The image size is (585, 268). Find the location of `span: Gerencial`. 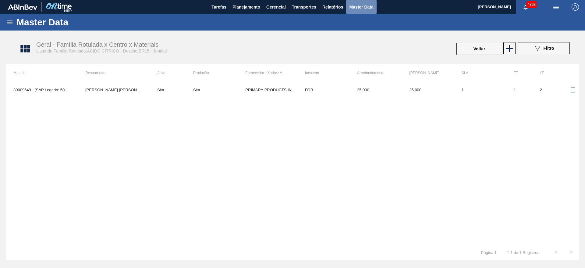

span: Gerencial is located at coordinates (276, 7).